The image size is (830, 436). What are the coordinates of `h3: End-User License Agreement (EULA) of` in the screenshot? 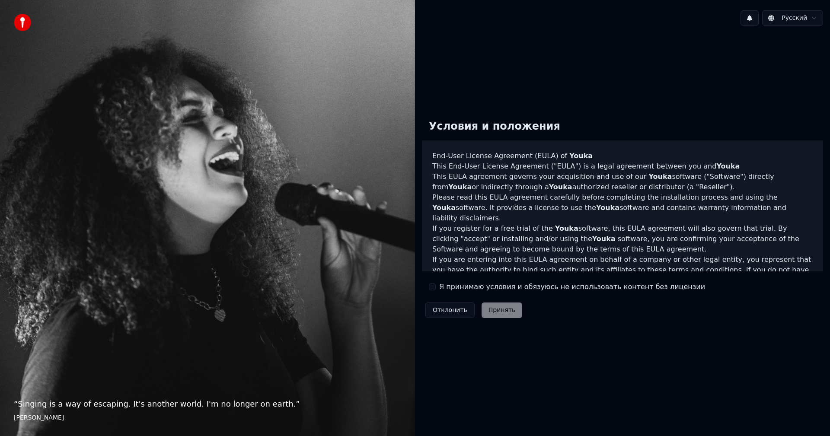 It's located at (623, 156).